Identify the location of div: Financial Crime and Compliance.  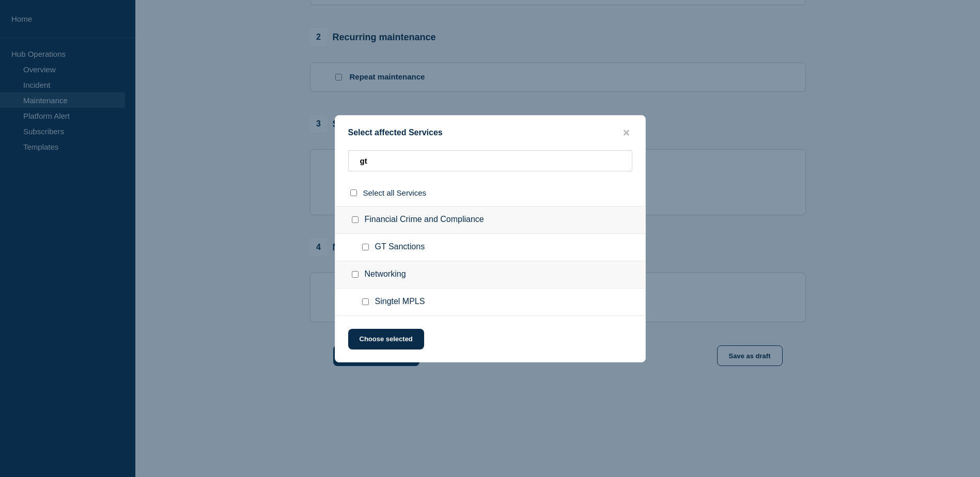
(490, 220).